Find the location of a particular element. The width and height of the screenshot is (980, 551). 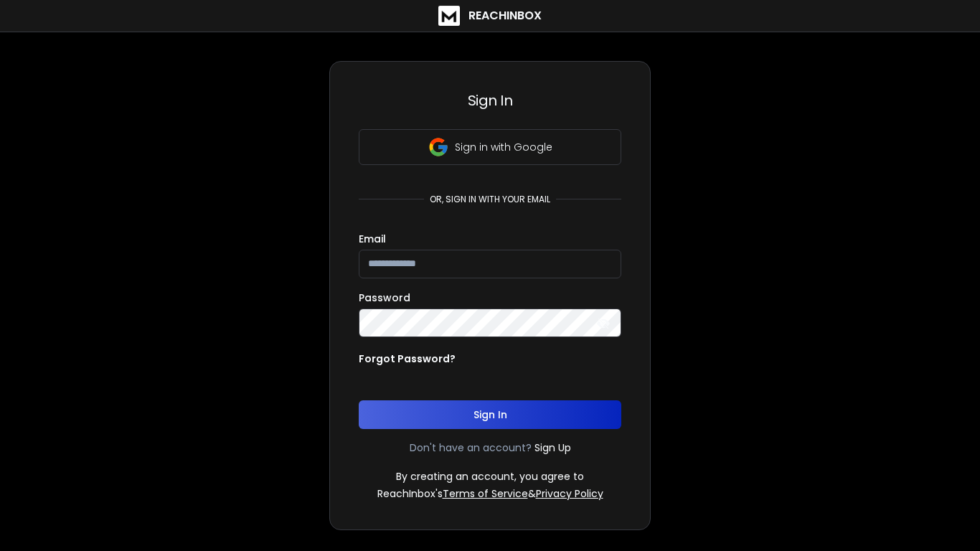

label: Password is located at coordinates (384, 298).